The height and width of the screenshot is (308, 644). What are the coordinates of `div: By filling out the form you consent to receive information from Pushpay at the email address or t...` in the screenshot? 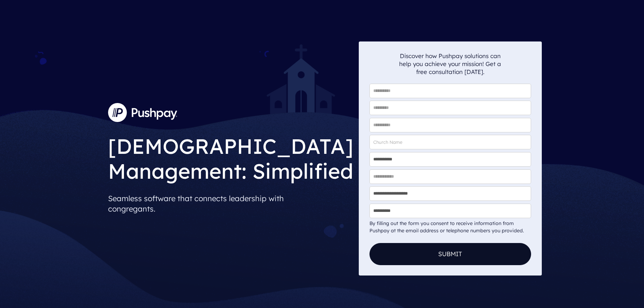 It's located at (450, 227).